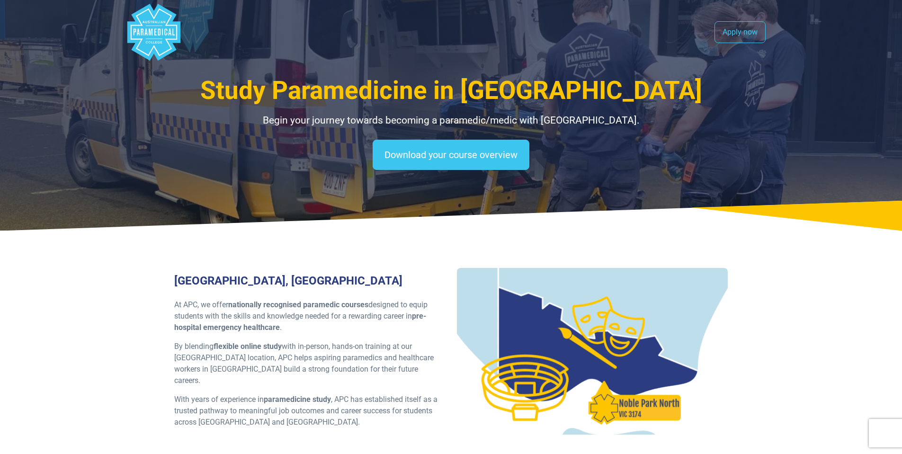 This screenshot has width=902, height=454. Describe the element at coordinates (154, 32) in the screenshot. I see `div: Australian Paramedical College` at that location.